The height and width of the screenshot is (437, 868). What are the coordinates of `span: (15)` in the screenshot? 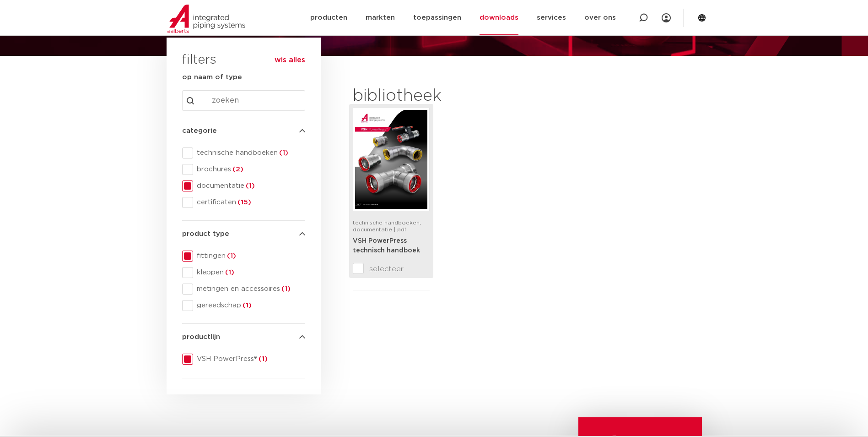 It's located at (243, 202).